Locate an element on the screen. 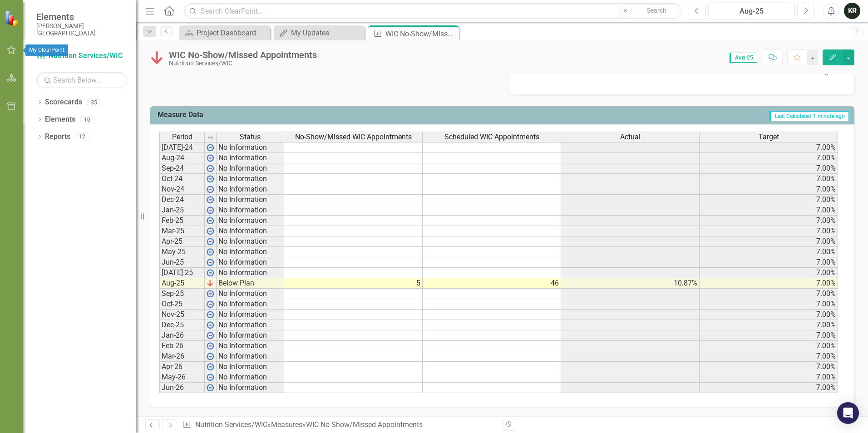 This screenshot has height=433, width=868. td: Sep-25 is located at coordinates (182, 294).